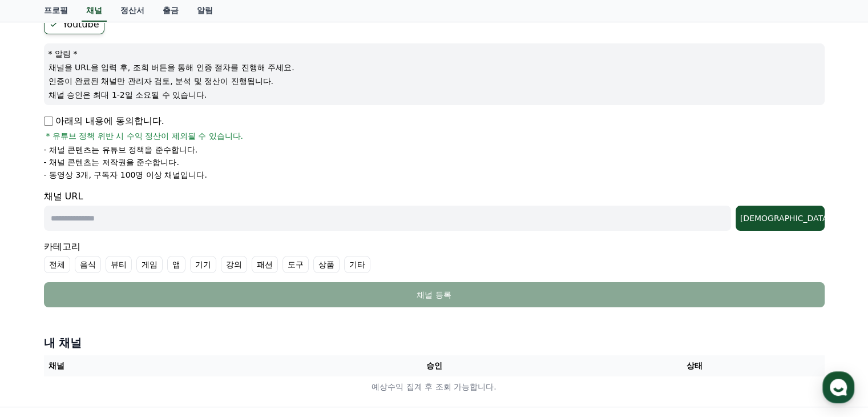 Image resolution: width=868 pixels, height=417 pixels. What do you see at coordinates (119, 265) in the screenshot?
I see `label: 뷰티` at bounding box center [119, 265].